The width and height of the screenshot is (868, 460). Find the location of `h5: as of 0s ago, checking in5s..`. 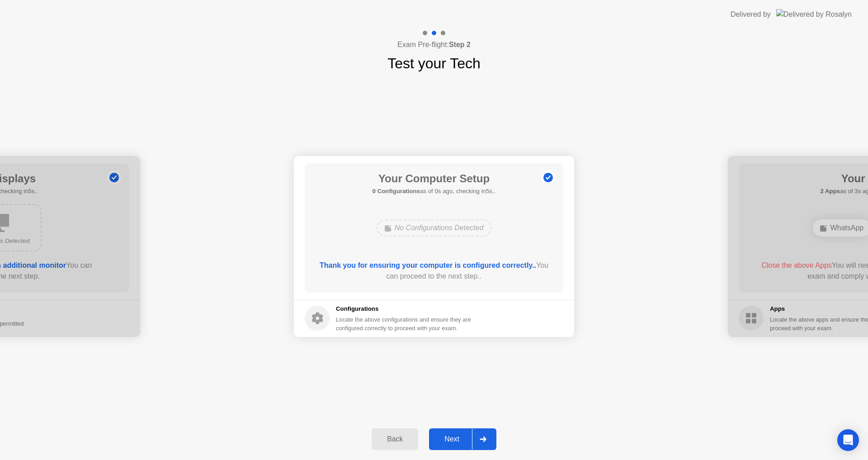

h5: as of 0s ago, checking in5s.. is located at coordinates (434, 191).